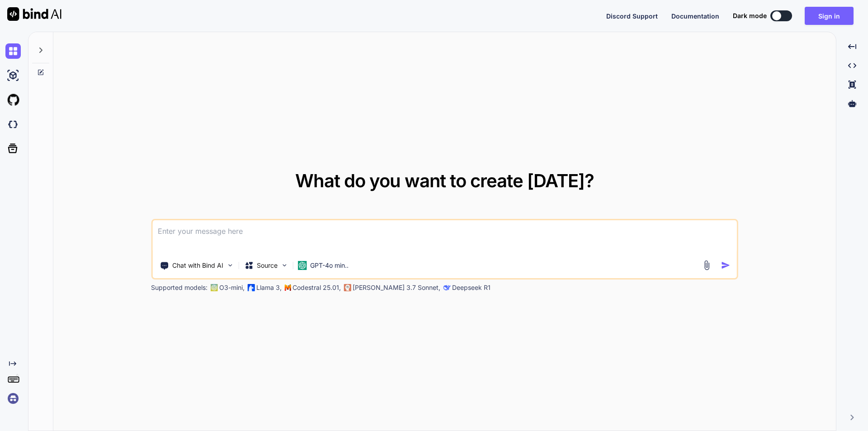  I want to click on img: GPT-4, so click(214, 288).